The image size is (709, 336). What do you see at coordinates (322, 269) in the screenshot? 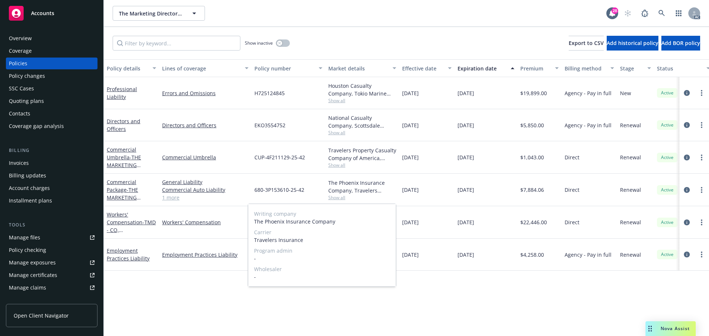
I see `span: Wholesaler` at bounding box center [322, 269].